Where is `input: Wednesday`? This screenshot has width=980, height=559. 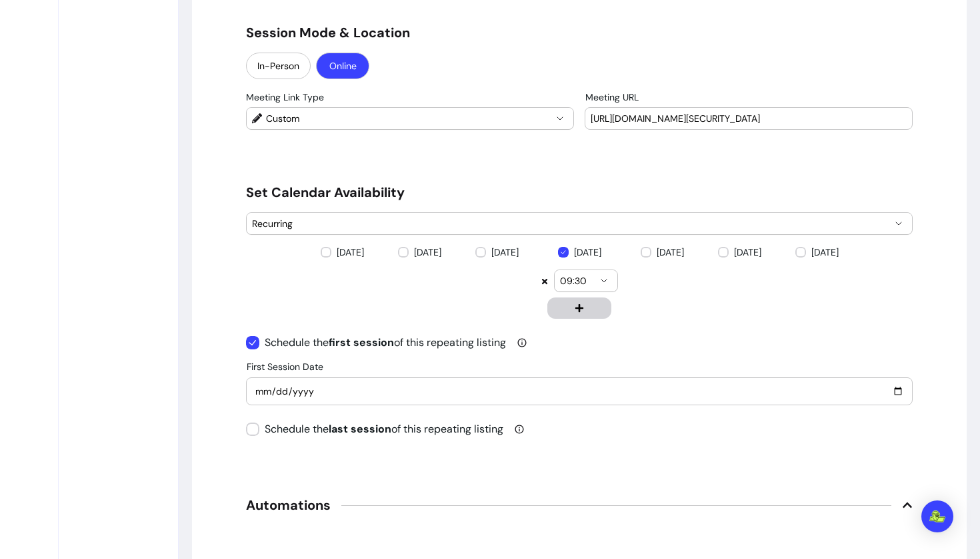
input: Wednesday is located at coordinates (514, 253).